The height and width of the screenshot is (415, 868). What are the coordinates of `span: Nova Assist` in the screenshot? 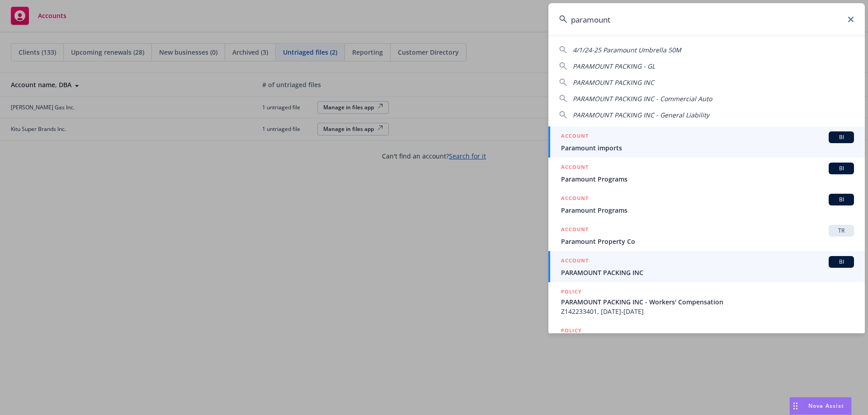 It's located at (826, 406).